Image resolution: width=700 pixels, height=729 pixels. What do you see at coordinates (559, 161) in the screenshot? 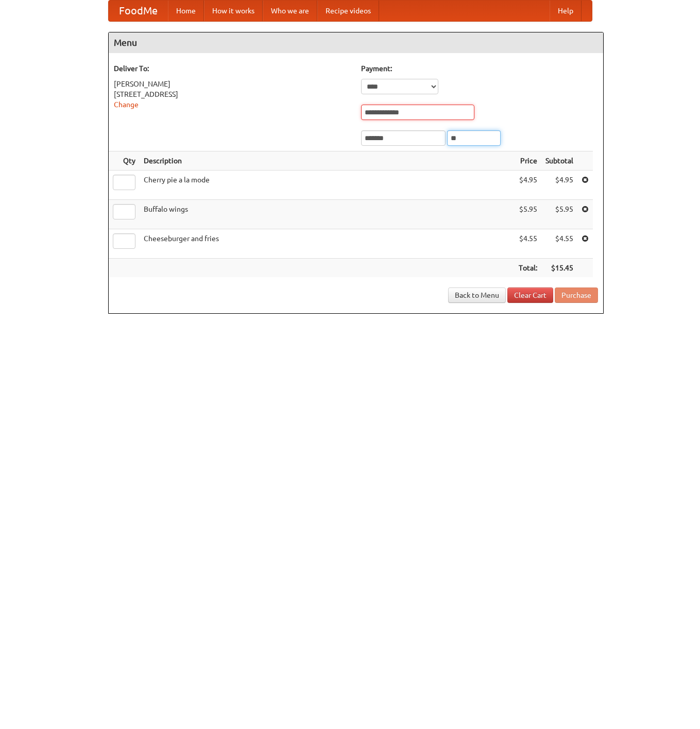
I see `th: Subtotal` at bounding box center [559, 161].